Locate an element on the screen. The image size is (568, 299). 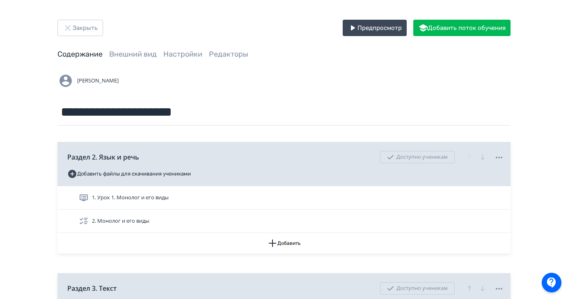
button: Закрыть is located at coordinates (80, 28).